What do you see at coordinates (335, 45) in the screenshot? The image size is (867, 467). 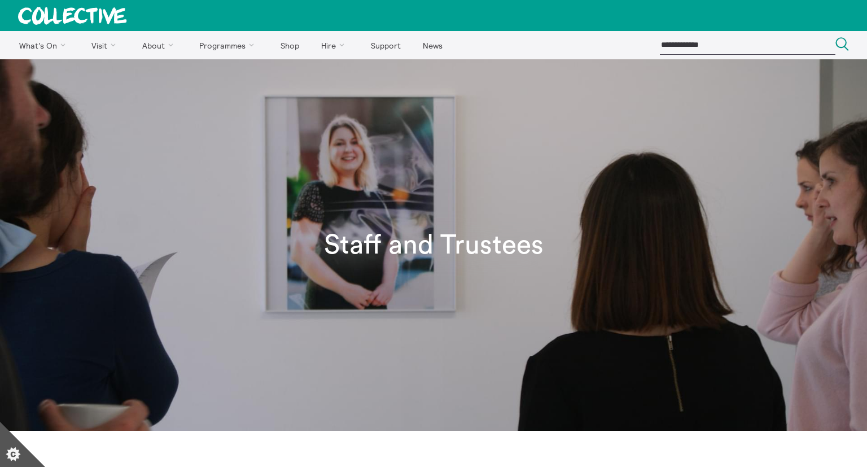 I see `a: Hire` at bounding box center [335, 45].